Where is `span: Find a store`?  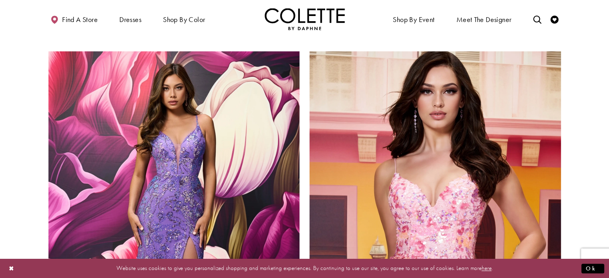
span: Find a store is located at coordinates (80, 20).